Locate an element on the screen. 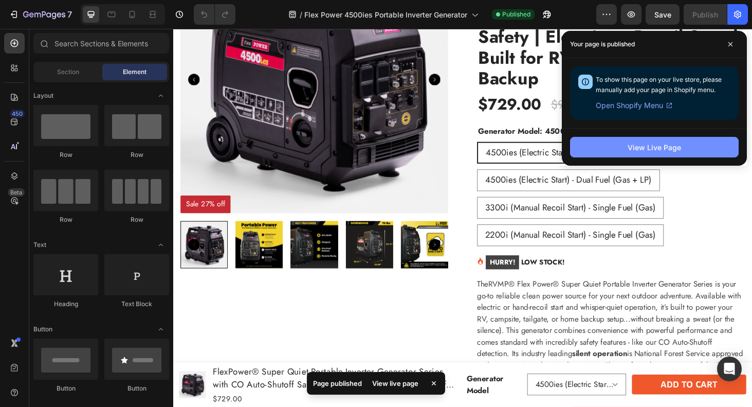  div: Beta is located at coordinates (16, 192).